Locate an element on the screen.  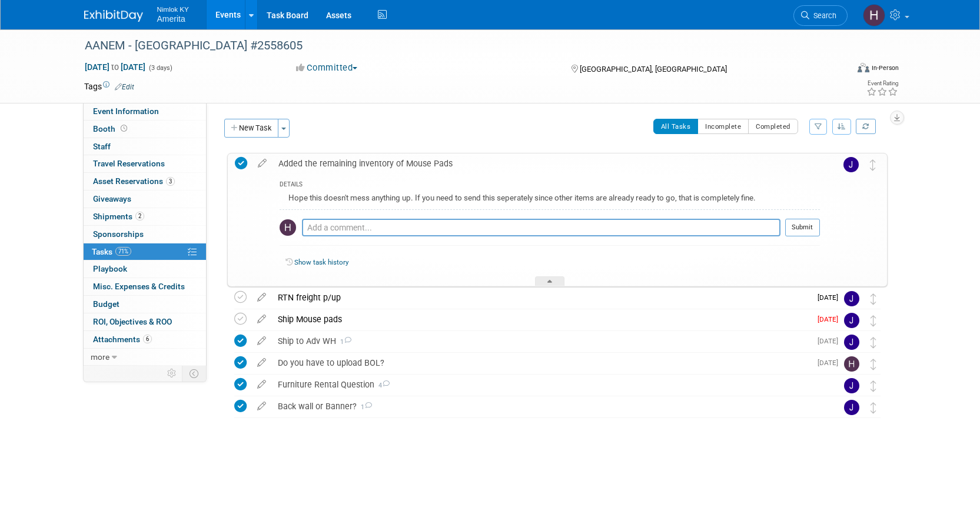
span: Tasks is located at coordinates (111, 252).